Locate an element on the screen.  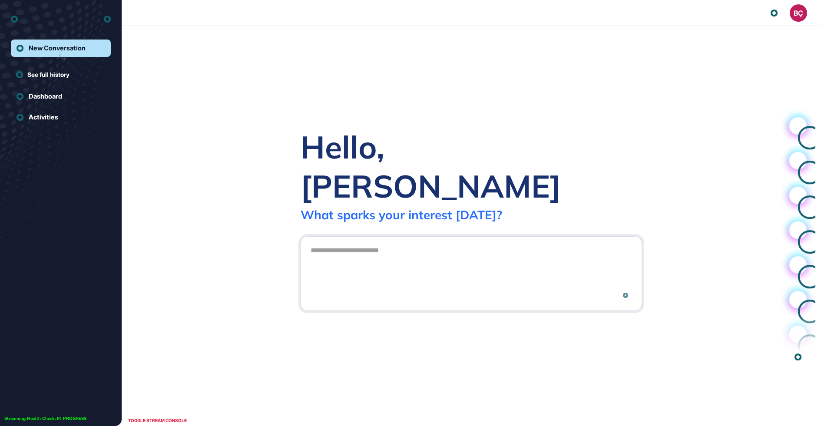
div: New Conversation is located at coordinates (57, 48).